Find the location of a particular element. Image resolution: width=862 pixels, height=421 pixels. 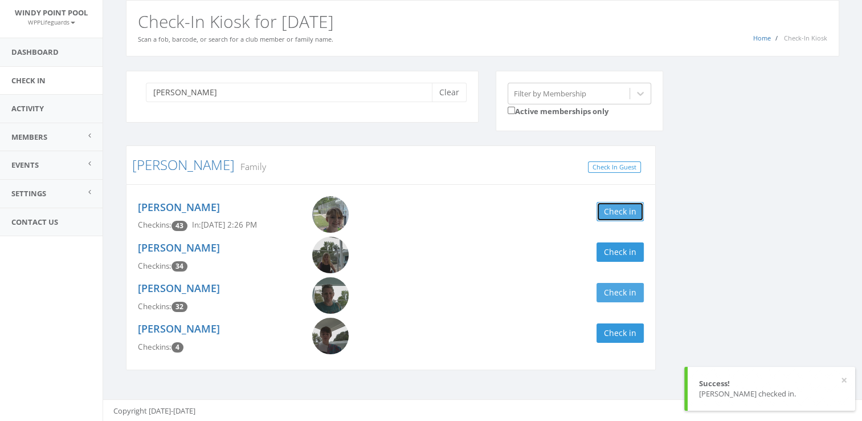

div: Filter by Membership is located at coordinates (550, 93).